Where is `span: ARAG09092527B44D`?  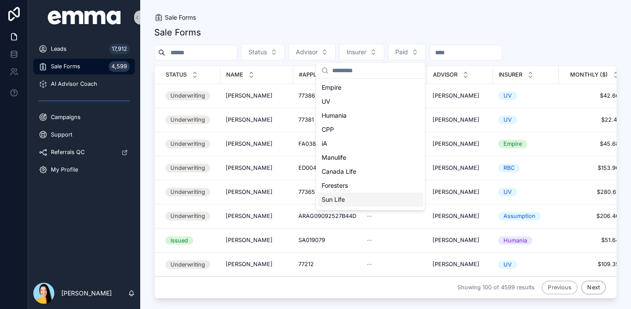
span: ARAG09092527B44D is located at coordinates (327, 217).